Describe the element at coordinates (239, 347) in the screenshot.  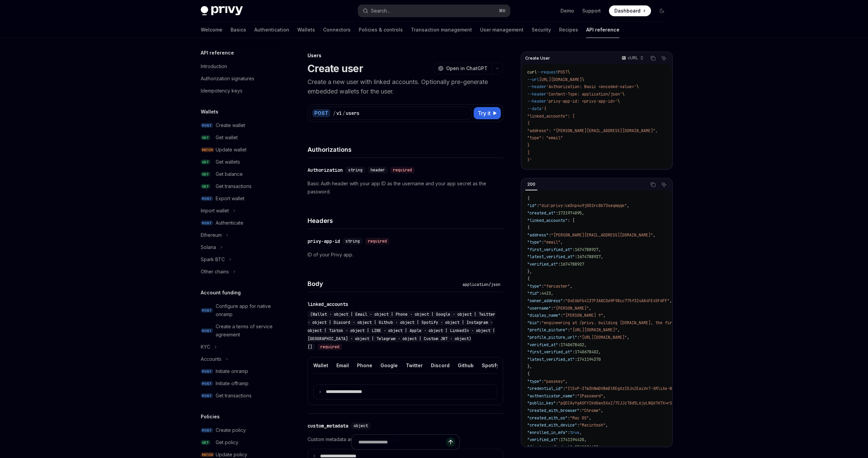
I see `button: Toggle KYC section` at that location.